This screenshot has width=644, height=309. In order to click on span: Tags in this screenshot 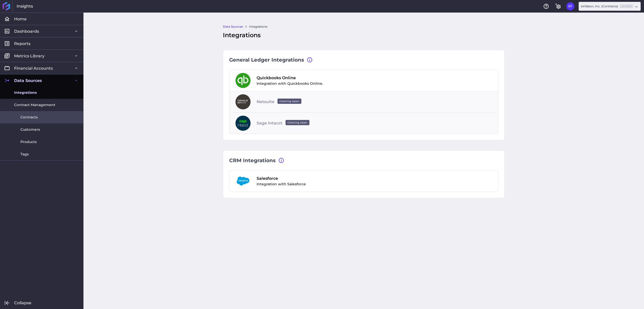, I will do `click(24, 154)`.